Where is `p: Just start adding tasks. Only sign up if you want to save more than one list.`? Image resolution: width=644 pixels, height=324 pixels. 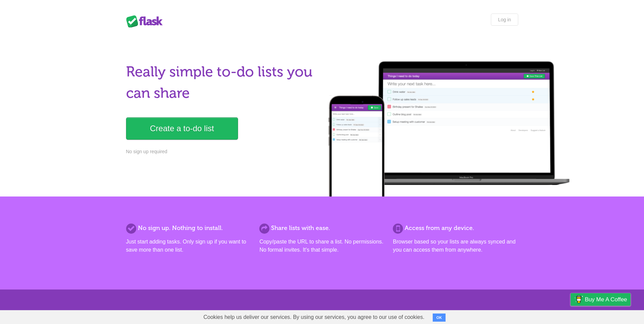 p: Just start adding tasks. Only sign up if you want to save more than one list. is located at coordinates (189, 246).